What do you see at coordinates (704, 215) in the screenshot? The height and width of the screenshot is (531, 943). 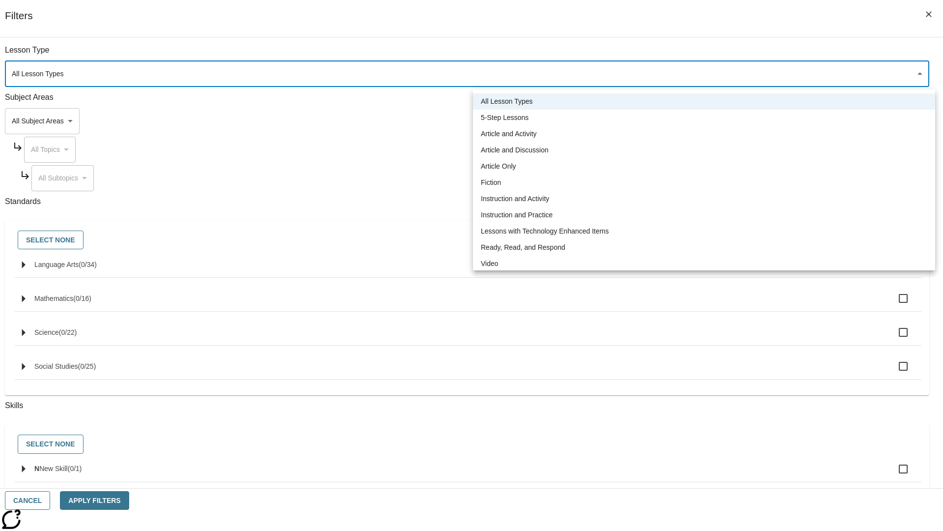 I see `li: Instruction and Practice` at bounding box center [704, 215].